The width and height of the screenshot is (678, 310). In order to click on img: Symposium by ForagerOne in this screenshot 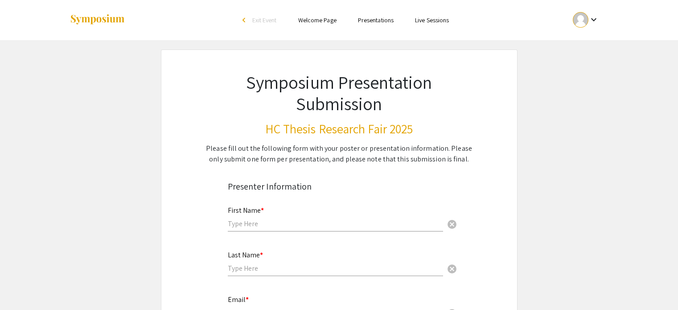, I will do `click(97, 20)`.